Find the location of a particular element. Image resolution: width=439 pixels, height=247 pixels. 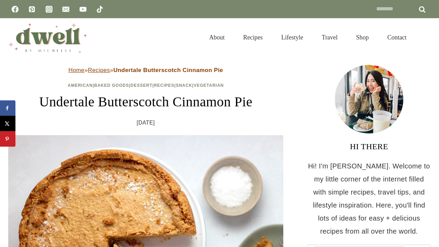

a: Shop is located at coordinates (362, 37).